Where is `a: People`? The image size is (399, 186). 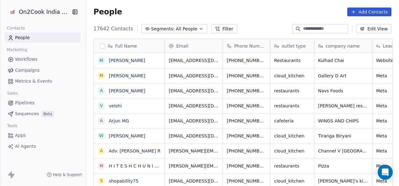 a: People is located at coordinates (43, 38).